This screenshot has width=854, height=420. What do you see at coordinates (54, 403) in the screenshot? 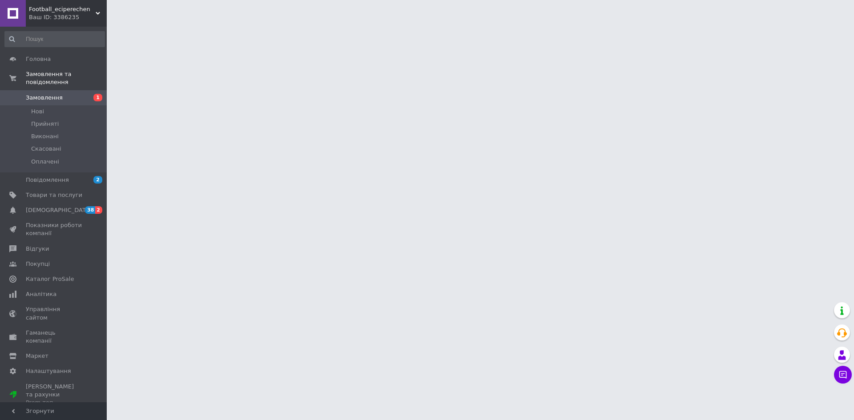
I see `div: Prom топ` at bounding box center [54, 403].